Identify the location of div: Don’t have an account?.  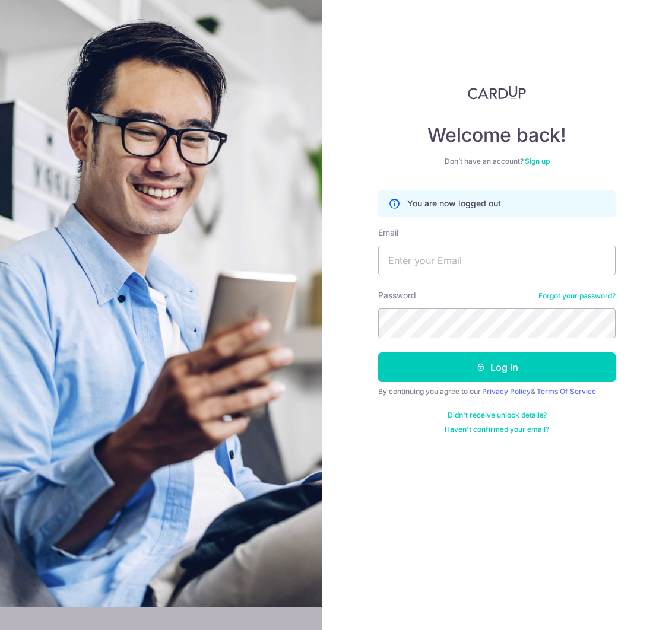
(497, 161).